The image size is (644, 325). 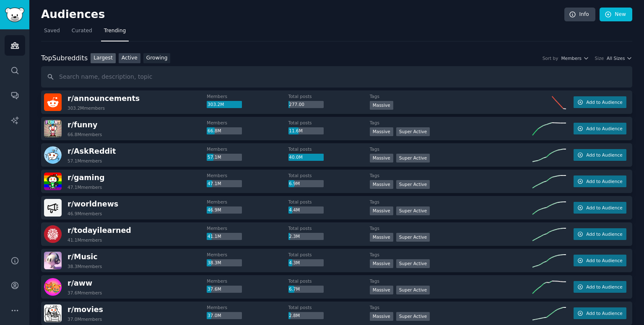 I want to click on img: AskReddit, so click(x=53, y=155).